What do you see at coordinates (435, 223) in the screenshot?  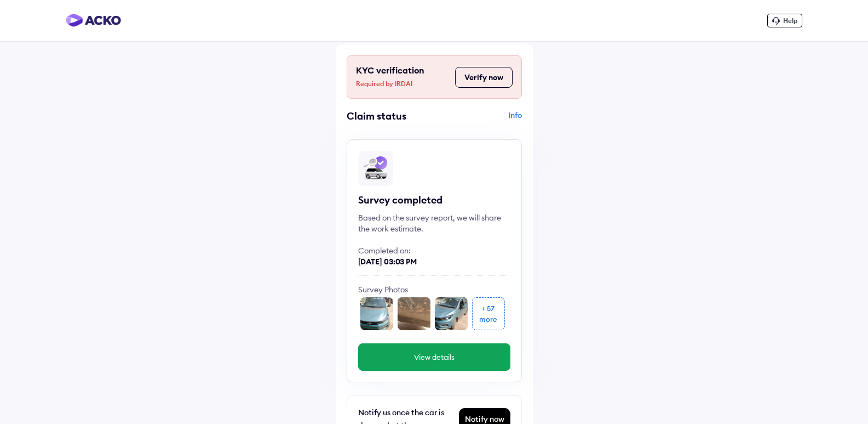 I see `div: Based on the survey report, we will share the work estimate.` at bounding box center [435, 223].